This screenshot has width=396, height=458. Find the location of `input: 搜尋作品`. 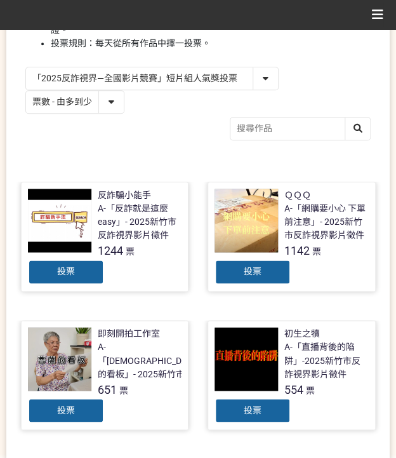

input: 搜尋作品 is located at coordinates (301, 128).